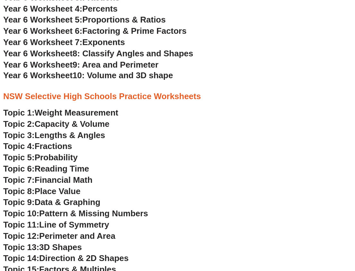 This screenshot has width=355, height=271. I want to click on a: Topic 3:Lengths & Angles, so click(54, 135).